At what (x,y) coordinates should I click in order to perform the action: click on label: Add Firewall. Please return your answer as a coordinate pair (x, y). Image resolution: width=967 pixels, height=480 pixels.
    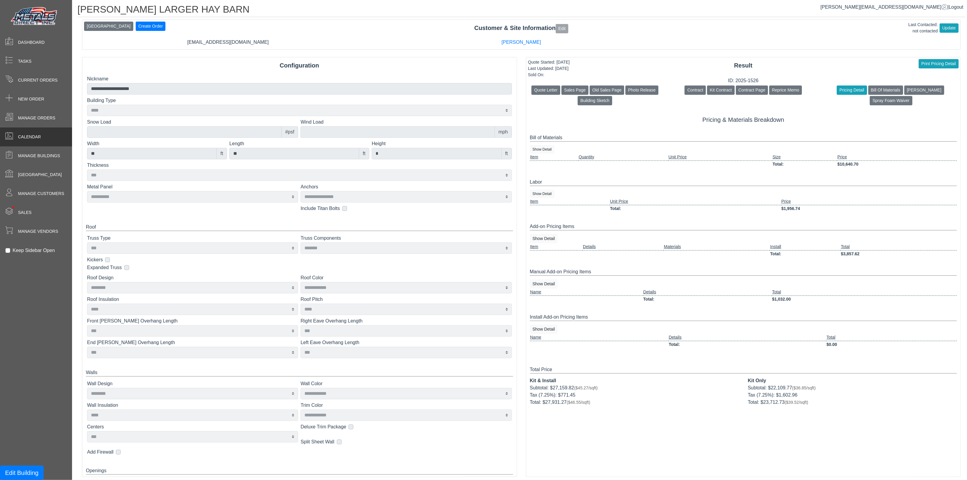
    Looking at the image, I should click on (100, 452).